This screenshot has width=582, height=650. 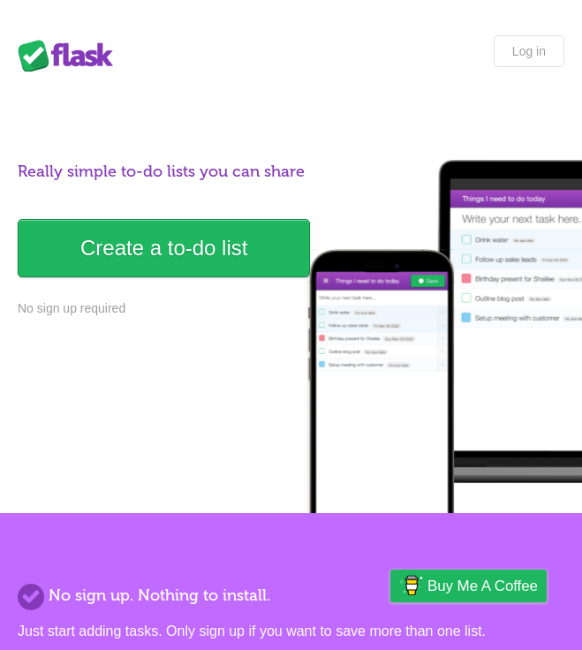 I want to click on p: Just start adding tasks. Only sign up if you want to save more than one list., so click(x=291, y=632).